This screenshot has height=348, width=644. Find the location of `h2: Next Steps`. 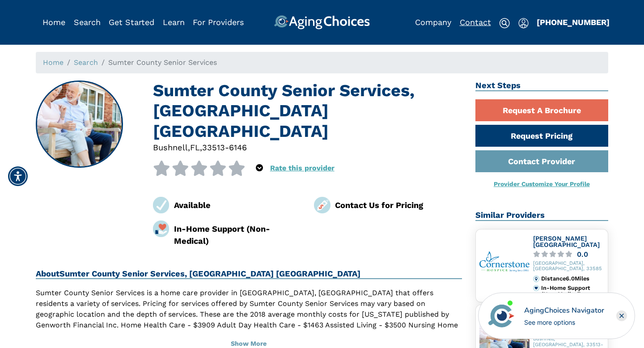

h2: Next Steps is located at coordinates (542, 86).